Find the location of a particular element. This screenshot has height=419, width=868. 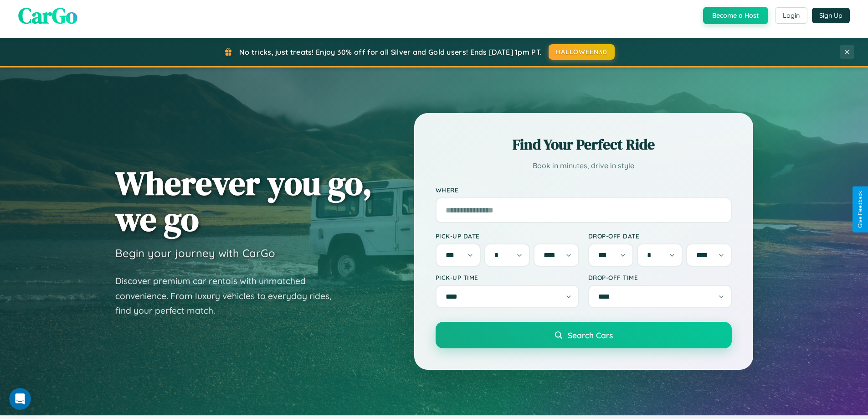

h2: Find Your Perfect Ride is located at coordinates (584, 144).